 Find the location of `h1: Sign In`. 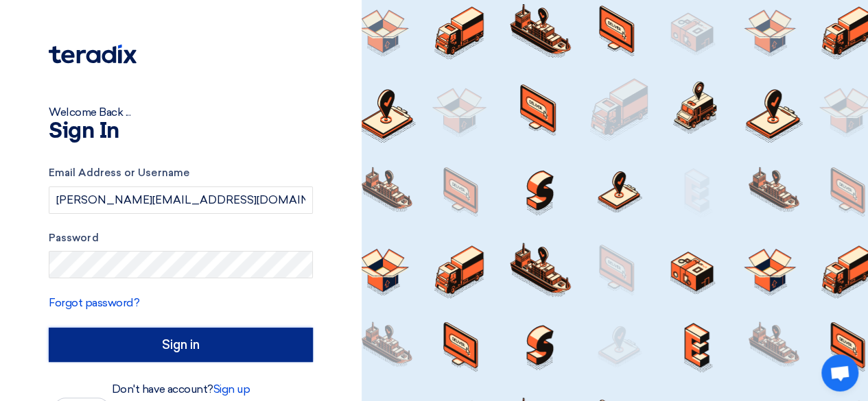

h1: Sign In is located at coordinates (180, 132).